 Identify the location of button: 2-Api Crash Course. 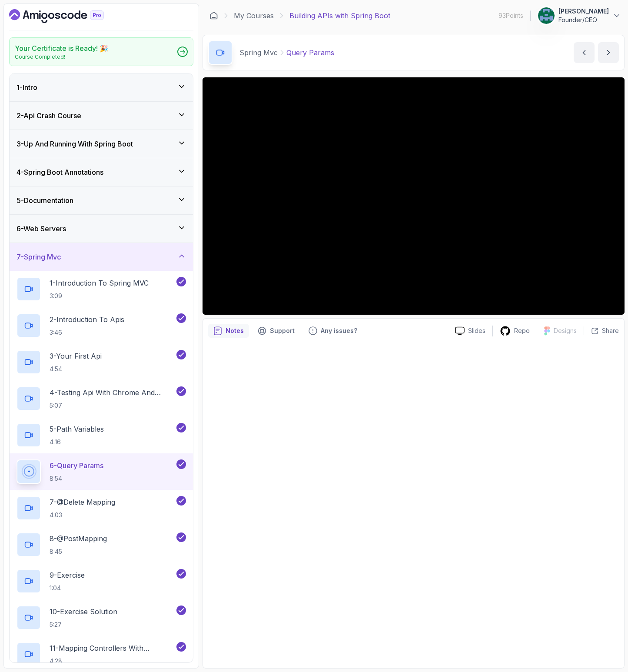
(101, 115).